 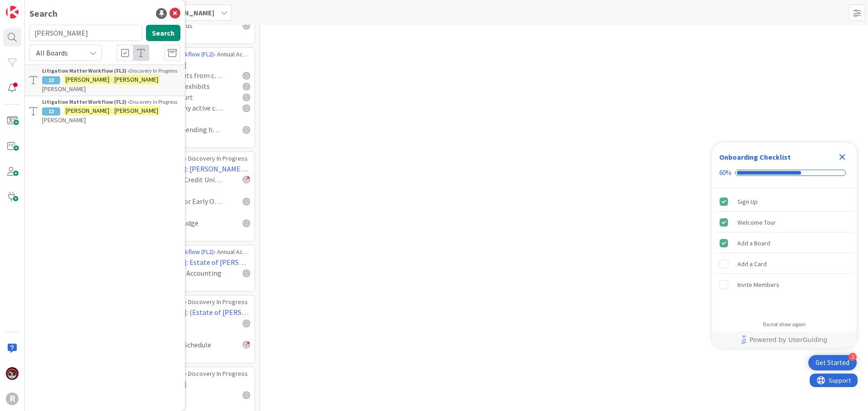 What do you see at coordinates (784, 222) in the screenshot?
I see `div: Welcome Tour is complete.` at bounding box center [784, 222].